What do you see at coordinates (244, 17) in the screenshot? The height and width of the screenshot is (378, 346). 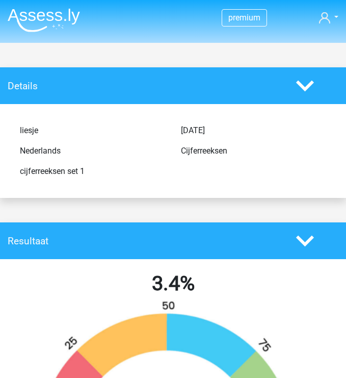 I see `a: premium` at bounding box center [244, 17].